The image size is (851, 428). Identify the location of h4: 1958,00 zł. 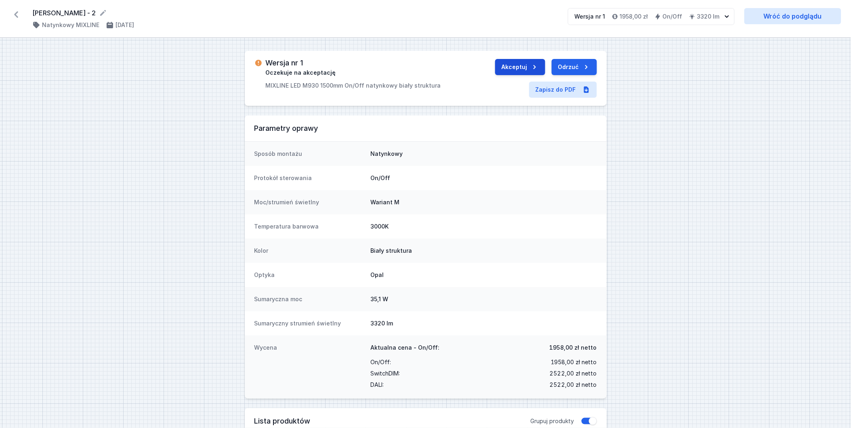
(634, 17).